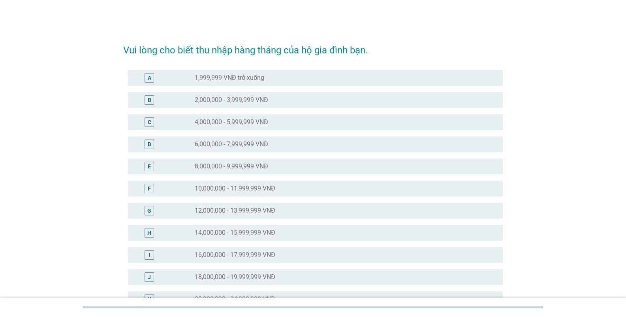 The height and width of the screenshot is (317, 626). Describe the element at coordinates (232, 144) in the screenshot. I see `label: 6,000,000 - 7,999,999 VNĐ` at that location.